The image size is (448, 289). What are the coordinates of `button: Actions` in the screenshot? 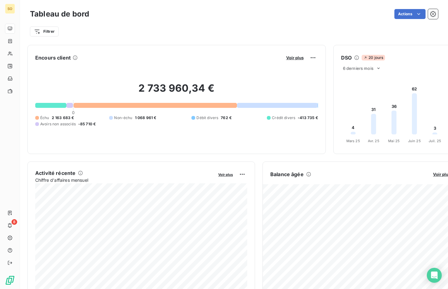 It's located at (410, 14).